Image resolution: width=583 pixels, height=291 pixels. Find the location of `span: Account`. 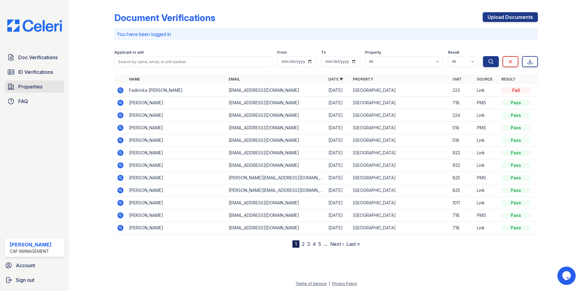

span: Account is located at coordinates (25, 265).